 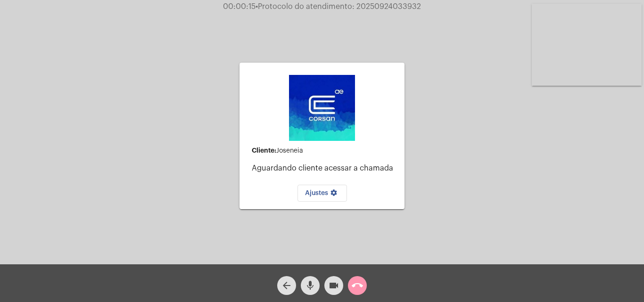 What do you see at coordinates (324, 151) in the screenshot?
I see `div: Joseneia` at bounding box center [324, 151].